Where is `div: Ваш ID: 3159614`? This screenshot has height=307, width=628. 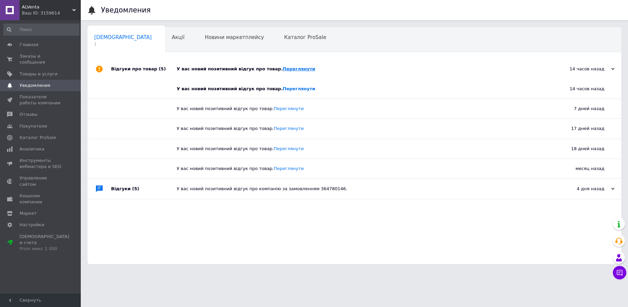 div: Ваш ID: 3159614 is located at coordinates (51, 13).